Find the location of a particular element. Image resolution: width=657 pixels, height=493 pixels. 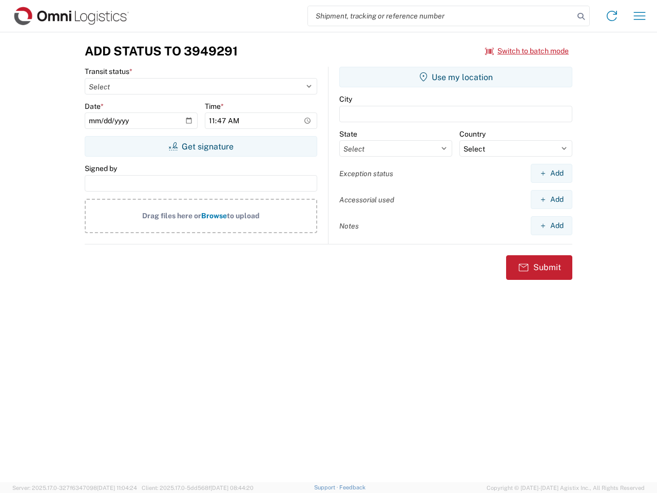

button: Get signature is located at coordinates (201, 146).